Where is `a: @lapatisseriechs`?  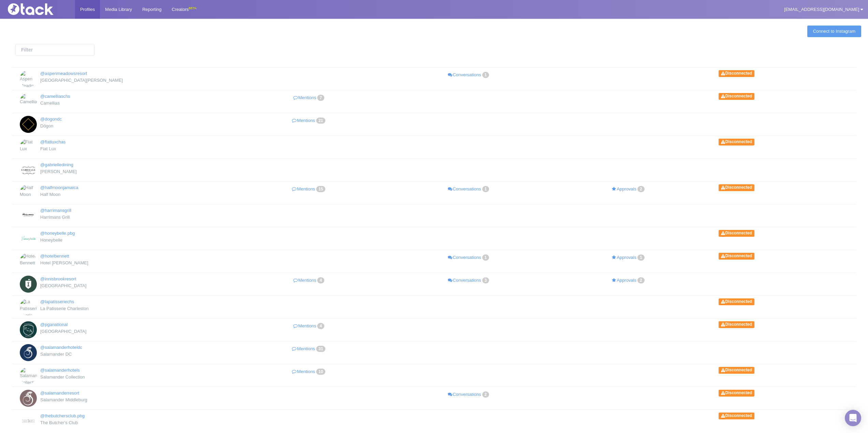
a: @lapatisseriechs is located at coordinates (57, 302).